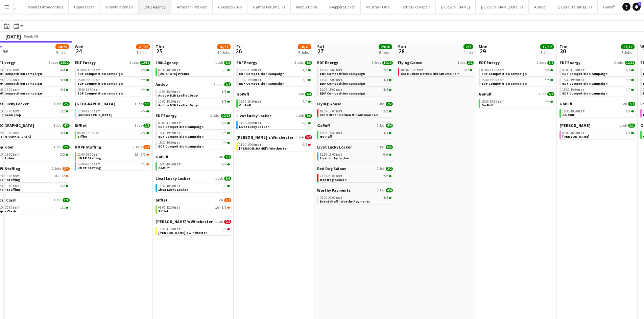 The width and height of the screenshot is (644, 319). I want to click on span: Zizzi's Winchester, so click(264, 137).